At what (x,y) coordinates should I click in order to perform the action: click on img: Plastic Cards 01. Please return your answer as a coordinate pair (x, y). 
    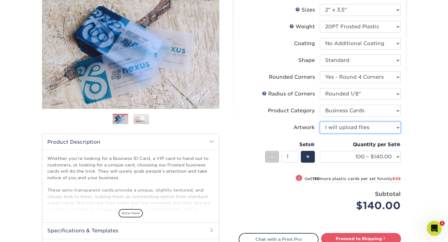
    Looking at the image, I should click on (120, 119).